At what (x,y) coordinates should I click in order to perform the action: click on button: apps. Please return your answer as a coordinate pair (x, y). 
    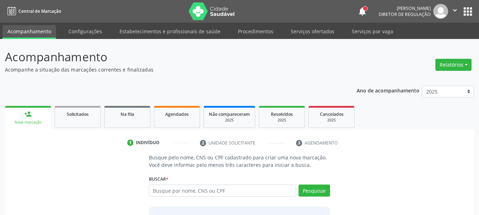
    Looking at the image, I should click on (468, 11).